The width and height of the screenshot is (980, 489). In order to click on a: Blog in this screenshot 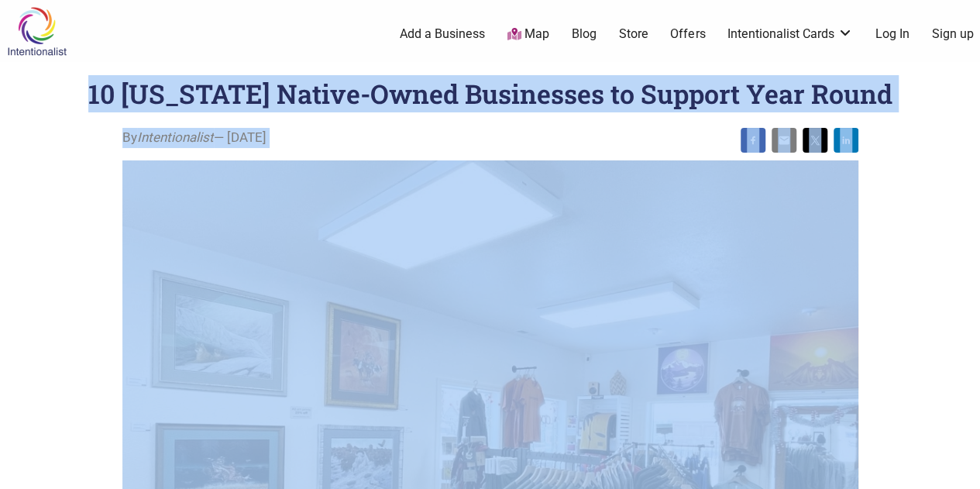, I will do `click(584, 34)`.